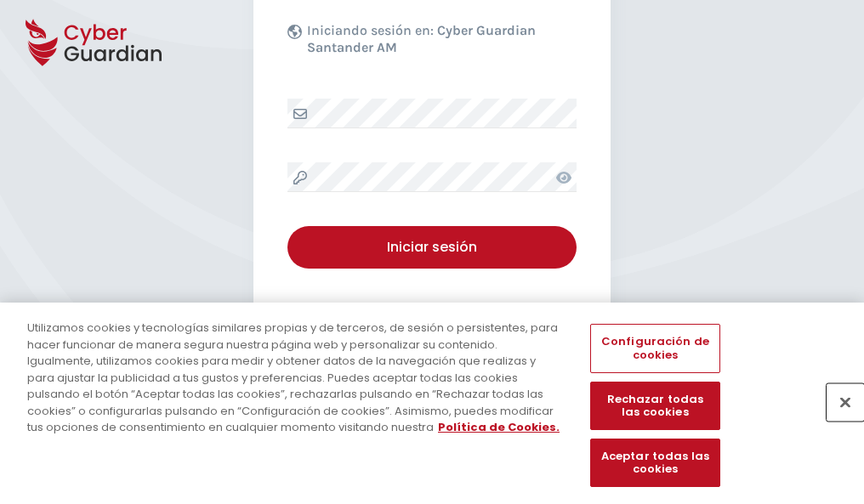 This screenshot has width=864, height=504. What do you see at coordinates (498, 426) in the screenshot?
I see `a: Más información sobre su privacidad, se abre en una nueva pestaña` at bounding box center [498, 426].